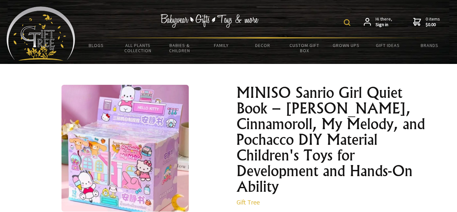 Image resolution: width=457 pixels, height=212 pixels. Describe the element at coordinates (41, 34) in the screenshot. I see `img: Babyware - Gifts - Toys and more...` at that location.